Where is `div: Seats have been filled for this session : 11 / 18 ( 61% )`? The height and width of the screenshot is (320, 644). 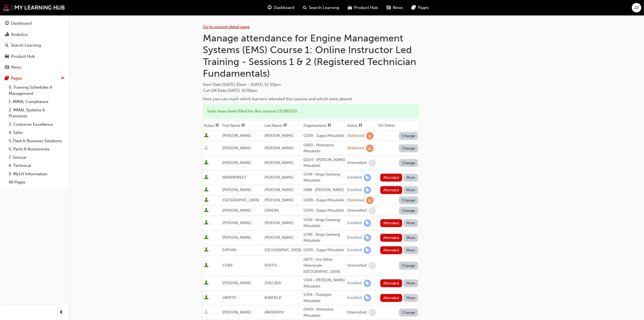 div: Seats have been filled for this session : 11 / 18 ( 61% ) is located at coordinates (311, 111).